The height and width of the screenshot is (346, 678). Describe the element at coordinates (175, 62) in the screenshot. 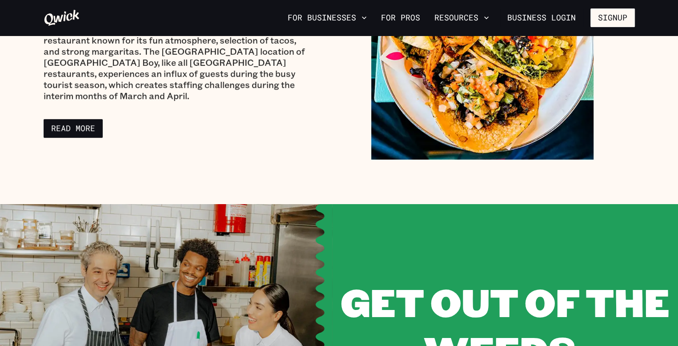

I see `p: Taco Boy Folly Beach is an extremely popular, high volume restaurant known for its fun atmosphere...` at that location.